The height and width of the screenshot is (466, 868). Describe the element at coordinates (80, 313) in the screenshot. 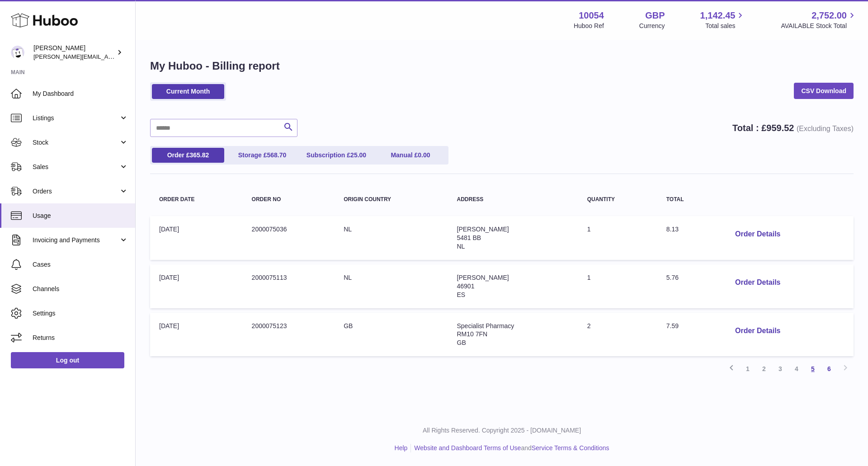

I see `span: Settings` at that location.